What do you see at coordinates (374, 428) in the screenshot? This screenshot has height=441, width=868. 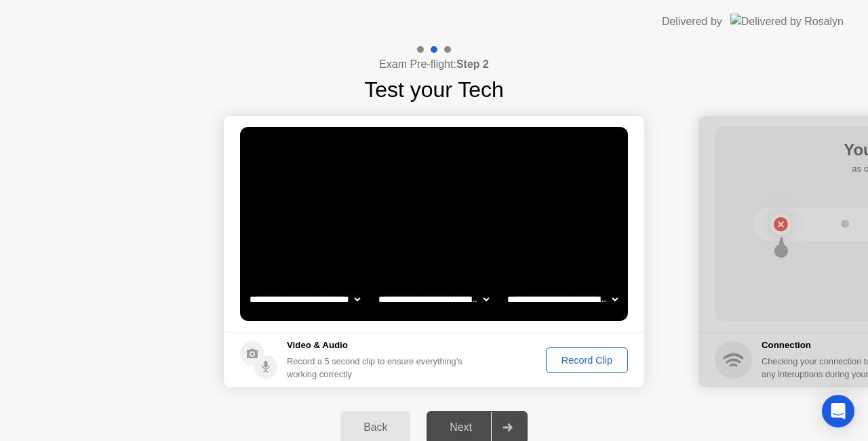 I see `div: Back` at bounding box center [374, 428].